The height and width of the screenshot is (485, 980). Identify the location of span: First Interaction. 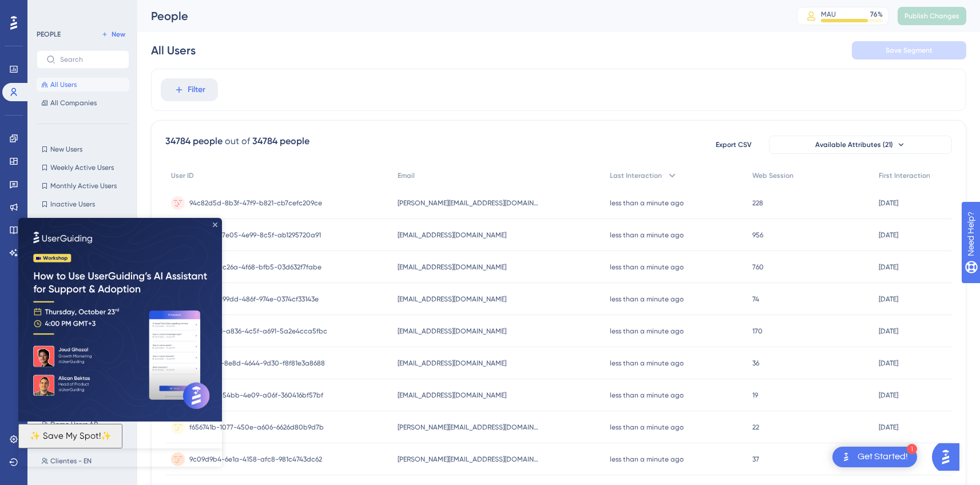
(905, 175).